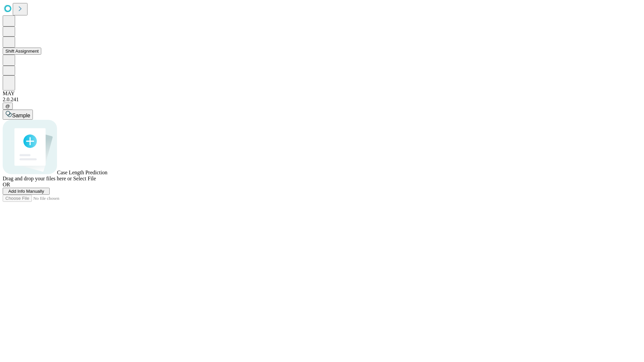 The width and height of the screenshot is (644, 362). Describe the element at coordinates (21, 115) in the screenshot. I see `span: Sample` at that location.